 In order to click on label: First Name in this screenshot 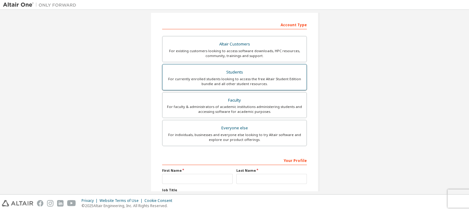, I will do `click(197, 171)`.